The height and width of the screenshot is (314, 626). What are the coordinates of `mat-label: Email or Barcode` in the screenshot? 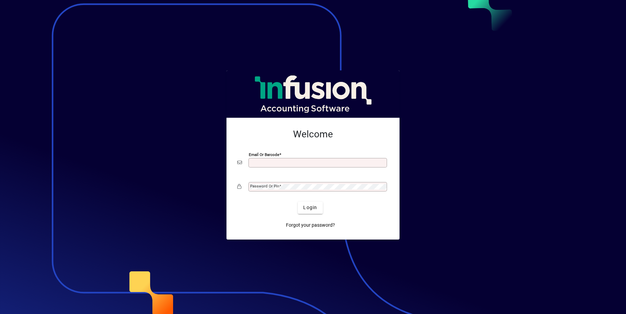 It's located at (264, 154).